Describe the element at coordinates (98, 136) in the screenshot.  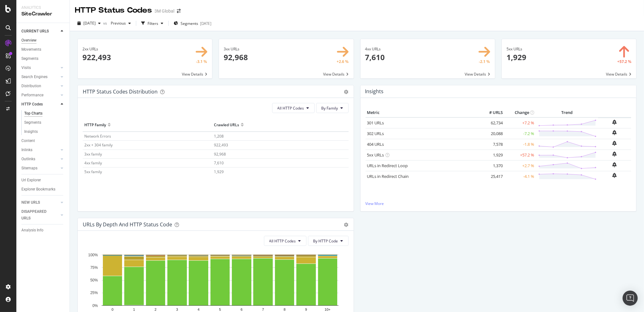
I see `span: Network Errors` at that location.